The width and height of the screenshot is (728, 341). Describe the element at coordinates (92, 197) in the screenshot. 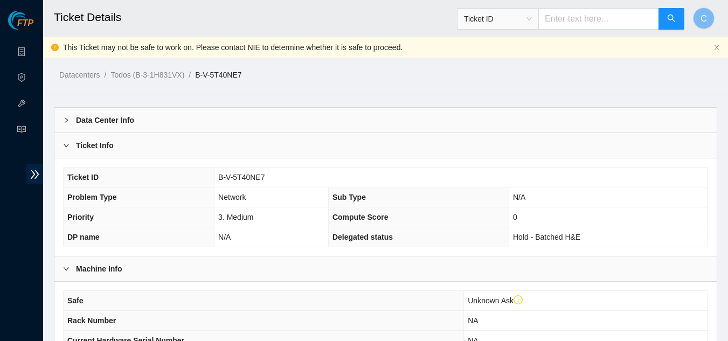

I see `span: Problem Type` at that location.